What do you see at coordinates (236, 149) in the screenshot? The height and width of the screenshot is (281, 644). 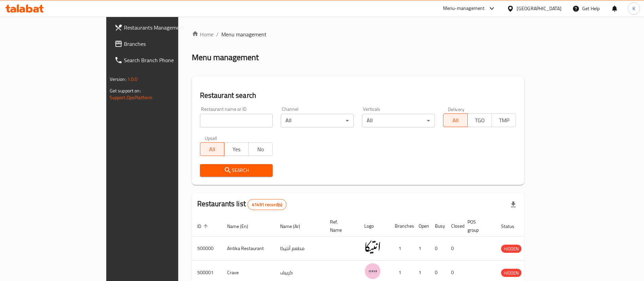 I see `button: Yes` at bounding box center [236, 149].